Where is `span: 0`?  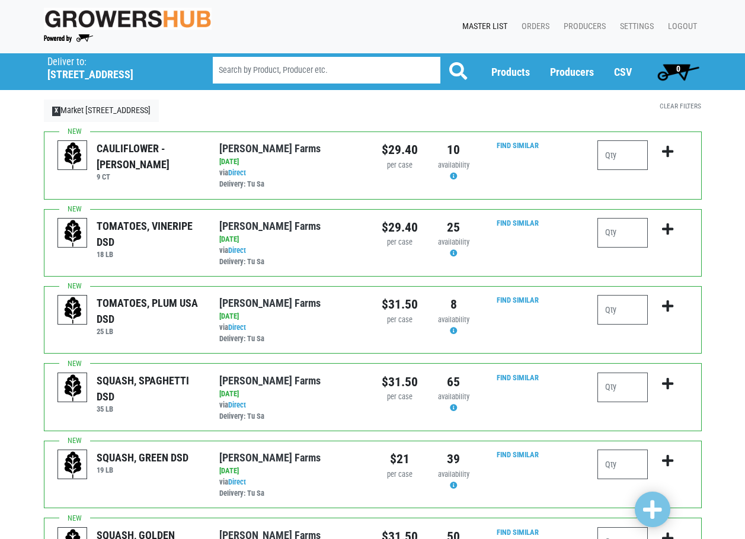
span: 0 is located at coordinates (678, 69).